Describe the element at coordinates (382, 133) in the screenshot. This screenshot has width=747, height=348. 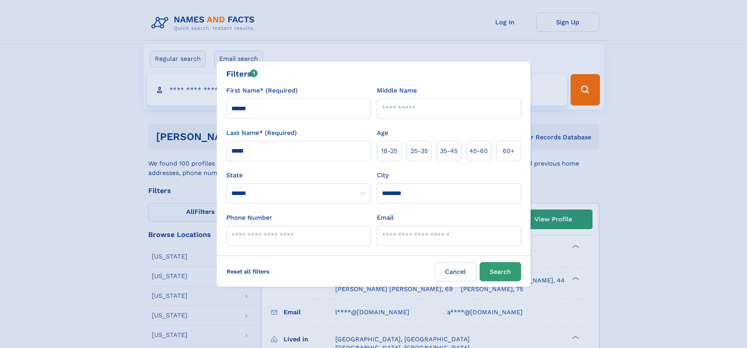
I see `label: Age` at that location.